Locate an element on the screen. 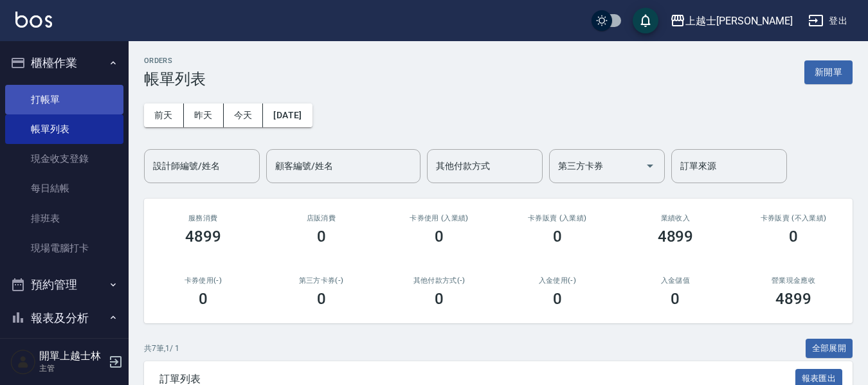  a: 帳單列表 is located at coordinates (64, 129).